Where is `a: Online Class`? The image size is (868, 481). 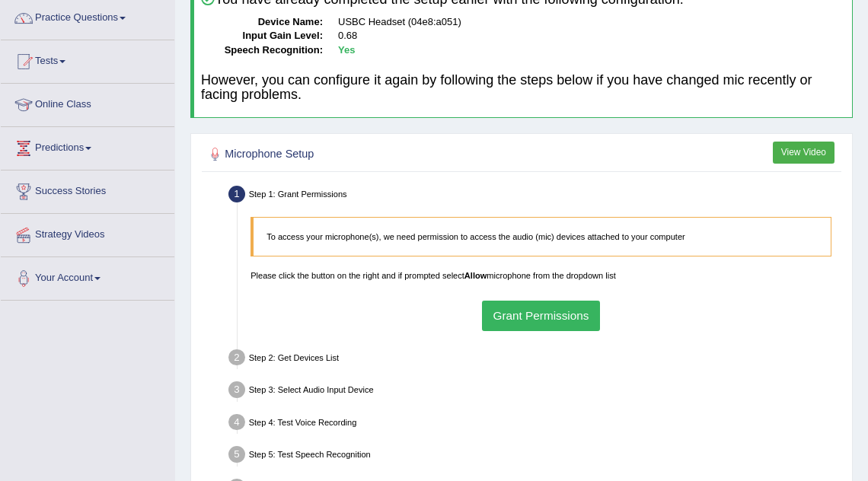
a: Online Class is located at coordinates (87, 103).